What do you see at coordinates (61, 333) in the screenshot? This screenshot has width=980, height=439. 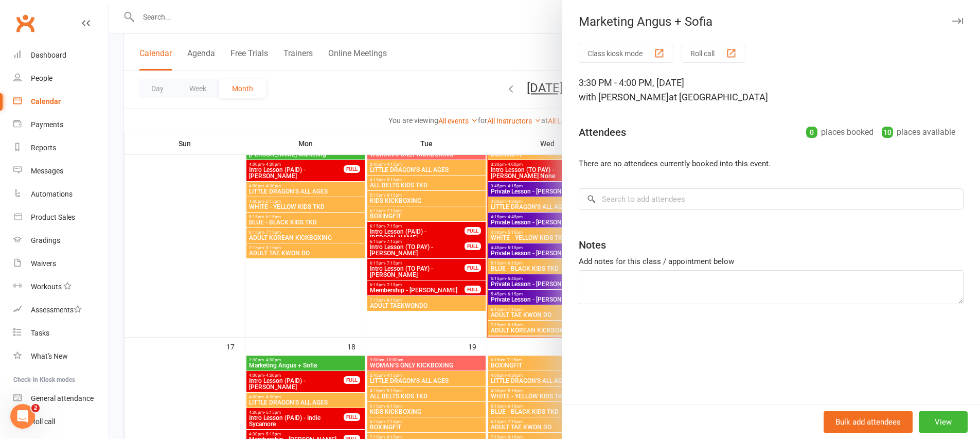 I see `a: Tasks` at bounding box center [61, 333].